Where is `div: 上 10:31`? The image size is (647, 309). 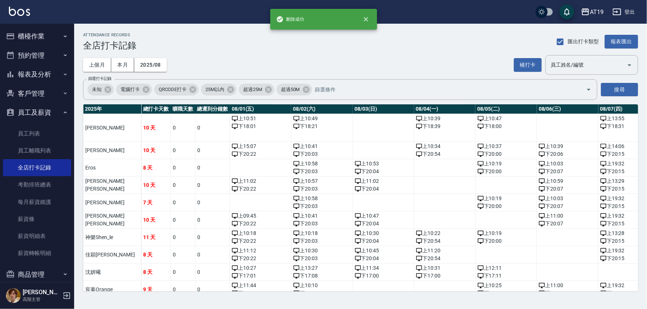
div: 上 10:31 is located at coordinates (444, 268).